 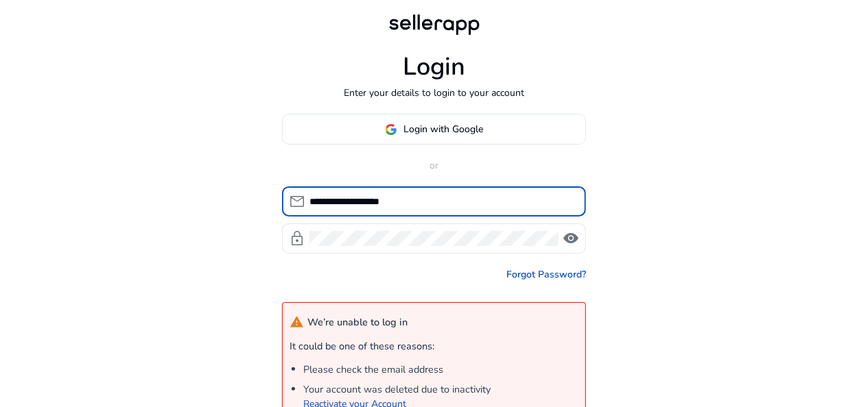 What do you see at coordinates (571, 239) in the screenshot?
I see `span: visibility` at bounding box center [571, 239].